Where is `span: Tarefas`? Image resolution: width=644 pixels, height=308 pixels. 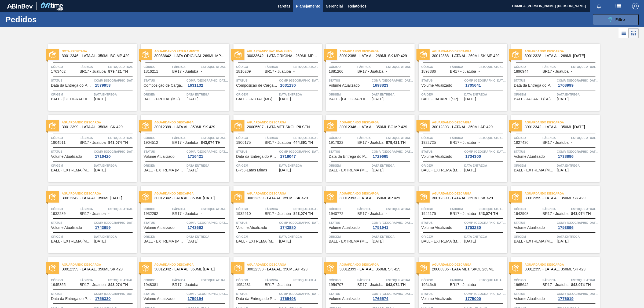
span: Tarefas is located at coordinates (284, 6).